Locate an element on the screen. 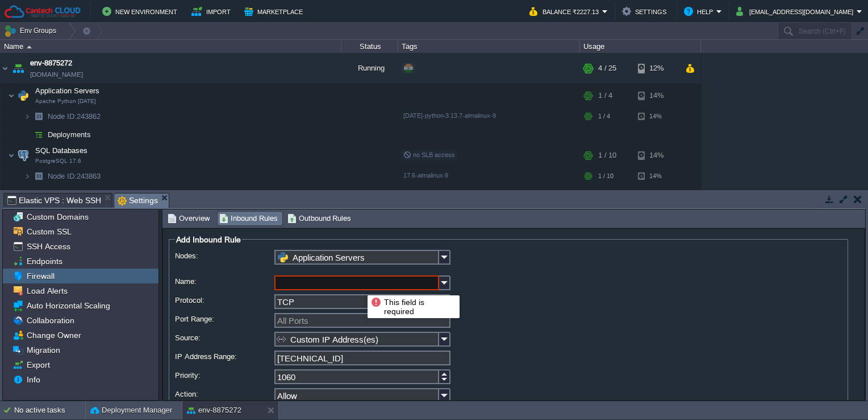 The image size is (868, 420). button: Deployment Manager is located at coordinates (131, 410).